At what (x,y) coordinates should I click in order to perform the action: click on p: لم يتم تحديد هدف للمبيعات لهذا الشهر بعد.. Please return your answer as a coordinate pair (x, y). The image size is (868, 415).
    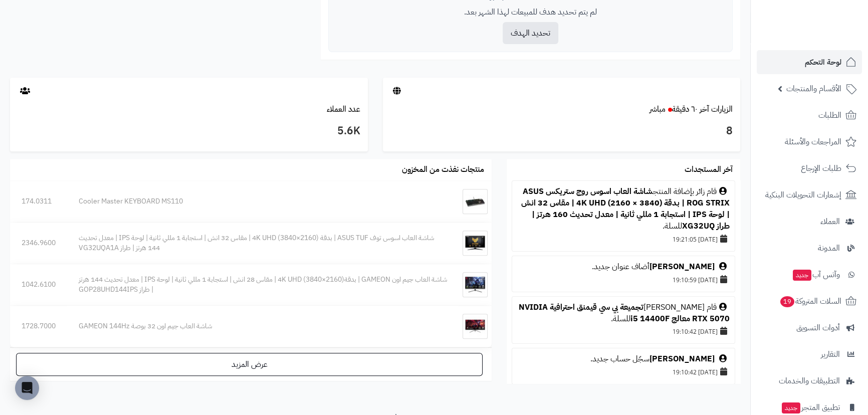
    Looking at the image, I should click on (530, 12).